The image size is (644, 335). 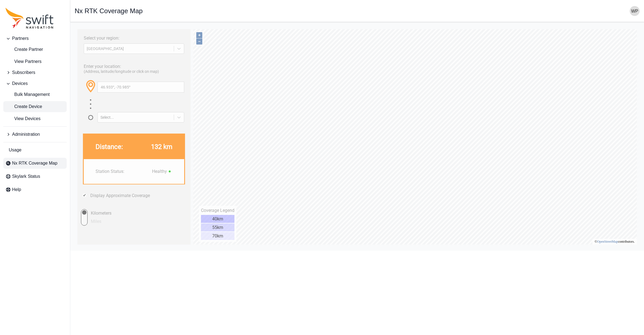 I want to click on img: Ae5bn2uxzrJ4DNcgG4S+moAOZQlKGRtdRVAQ8pHR1AGNAAjFX+D7h0jXG4chW+xz9X4kSwMLegDQAAAABJRU5ErkJggg==, so click(x=16, y=60).